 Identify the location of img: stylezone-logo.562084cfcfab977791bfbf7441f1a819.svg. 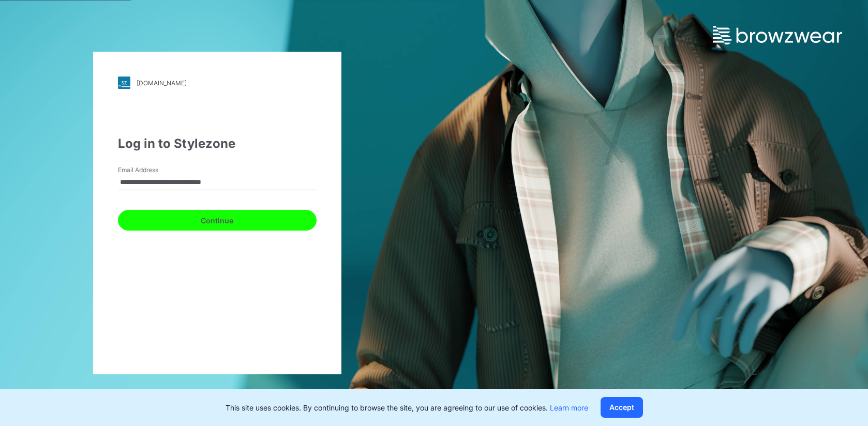
(124, 83).